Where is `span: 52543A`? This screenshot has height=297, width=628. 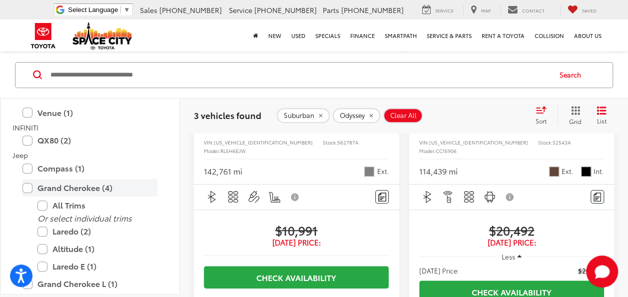 span: 52543A is located at coordinates (562, 142).